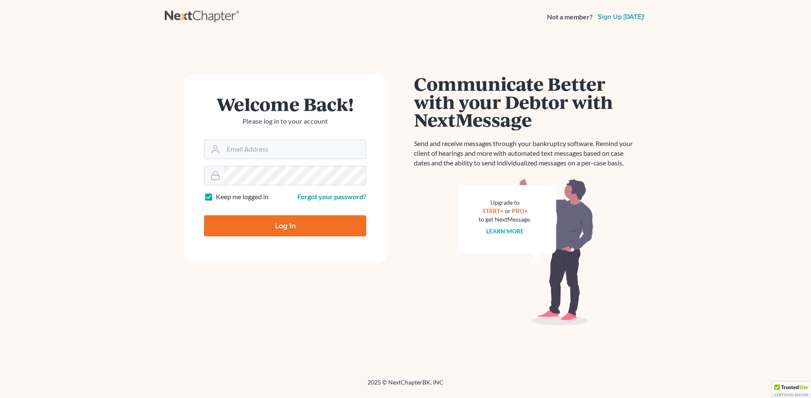 Image resolution: width=811 pixels, height=398 pixels. What do you see at coordinates (526, 102) in the screenshot?
I see `h1: Communicate Better with your Debtor with NextMessage` at bounding box center [526, 102].